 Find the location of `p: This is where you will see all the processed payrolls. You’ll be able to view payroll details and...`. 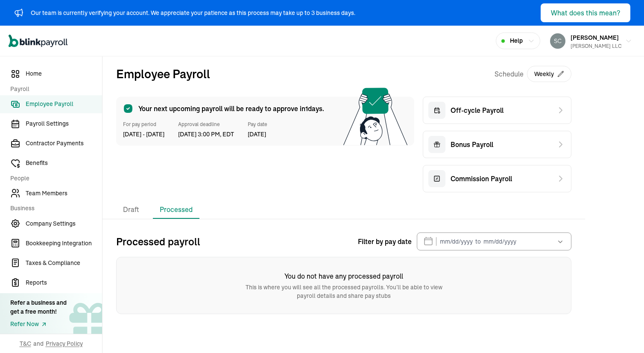

p: This is where you will see all the processed payrolls. You’ll be able to view payroll details and... is located at coordinates (344, 291).